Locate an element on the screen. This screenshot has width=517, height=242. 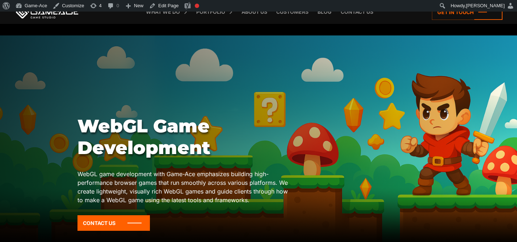
a: Contact Us is located at coordinates (114, 223).